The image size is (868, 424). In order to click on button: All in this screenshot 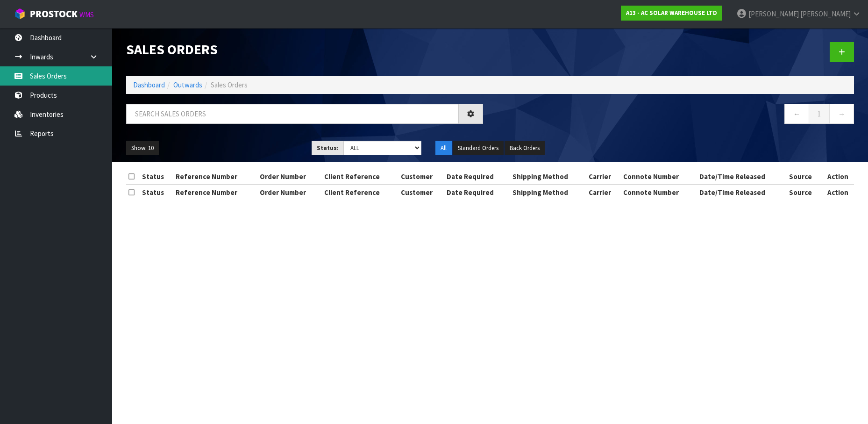, I will do `click(443, 148)`.